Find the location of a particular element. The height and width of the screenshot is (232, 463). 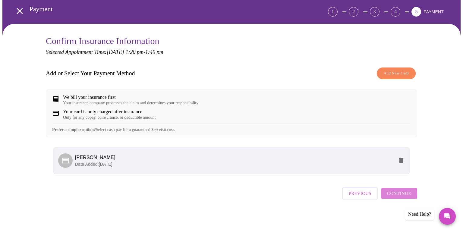

div: Your card is only charged after insurance is located at coordinates (109, 112).